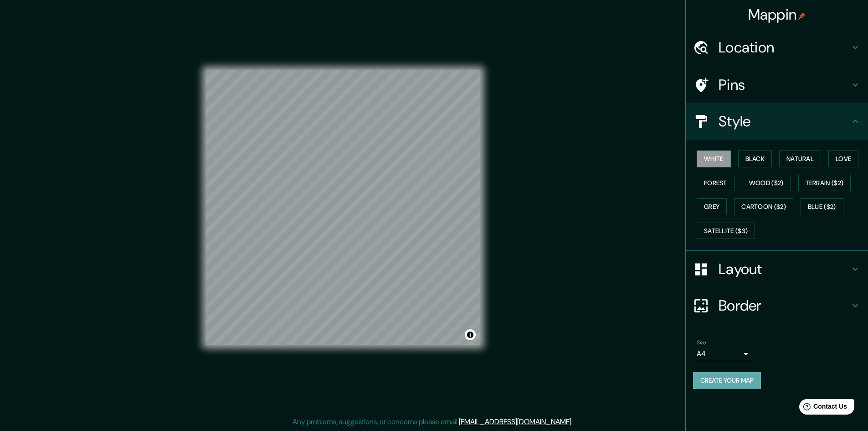 This screenshot has height=431, width=868. I want to click on div: Layout, so click(777, 270).